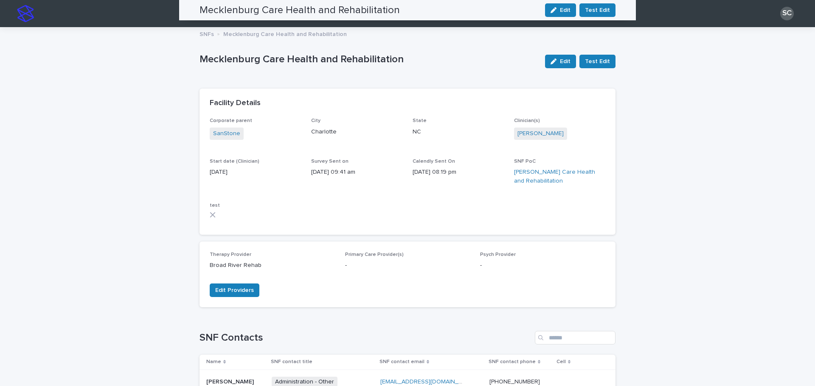 The image size is (815, 386). Describe the element at coordinates (316, 121) in the screenshot. I see `span: City` at that location.